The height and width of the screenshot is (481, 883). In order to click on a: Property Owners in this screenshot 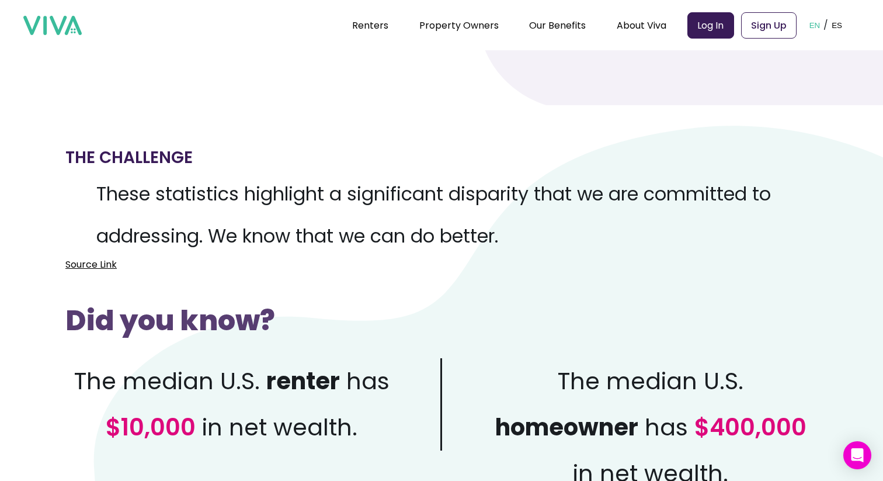, I will do `click(459, 25)`.